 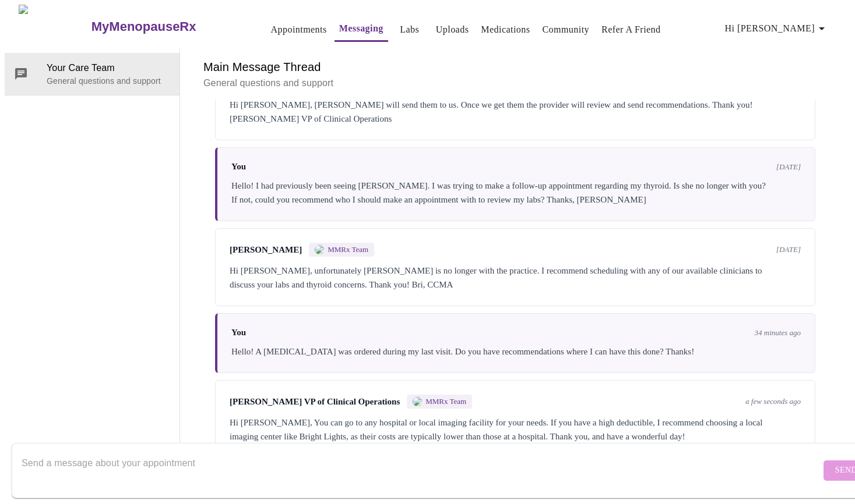 What do you see at coordinates (453, 30) in the screenshot?
I see `button: Uploads` at bounding box center [453, 30].